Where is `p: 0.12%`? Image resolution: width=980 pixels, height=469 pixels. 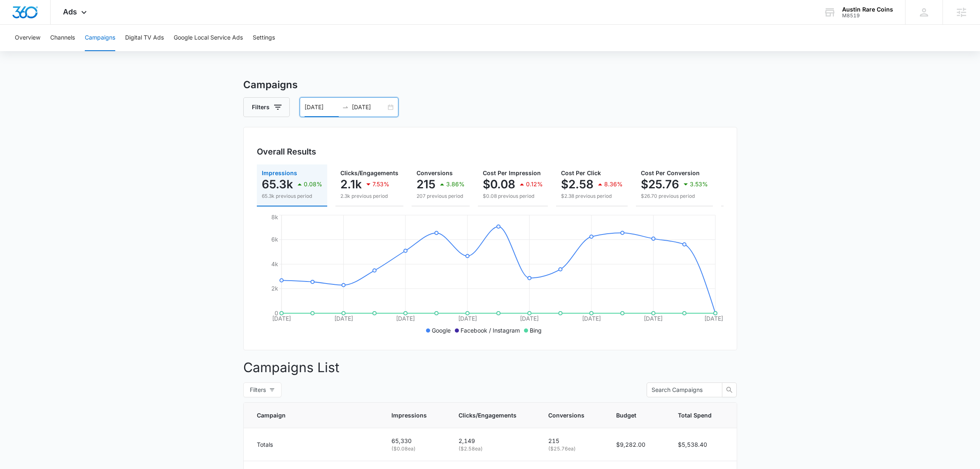 p: 0.12% is located at coordinates (535, 184).